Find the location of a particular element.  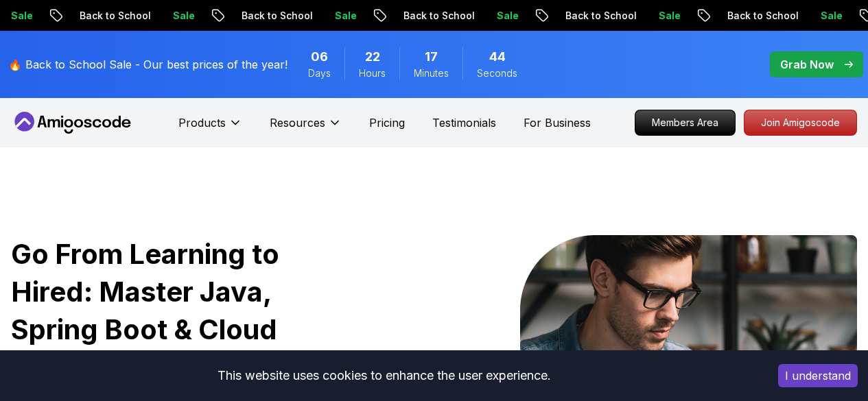

span: Days is located at coordinates (319, 74).